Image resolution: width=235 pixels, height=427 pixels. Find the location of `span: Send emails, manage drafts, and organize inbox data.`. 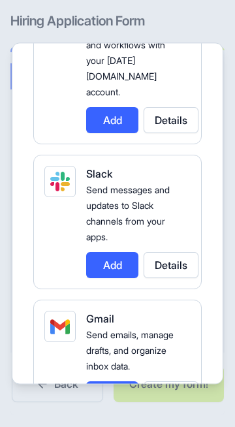

span: Send emails, manage drafts, and organize inbox data. is located at coordinates (130, 350).